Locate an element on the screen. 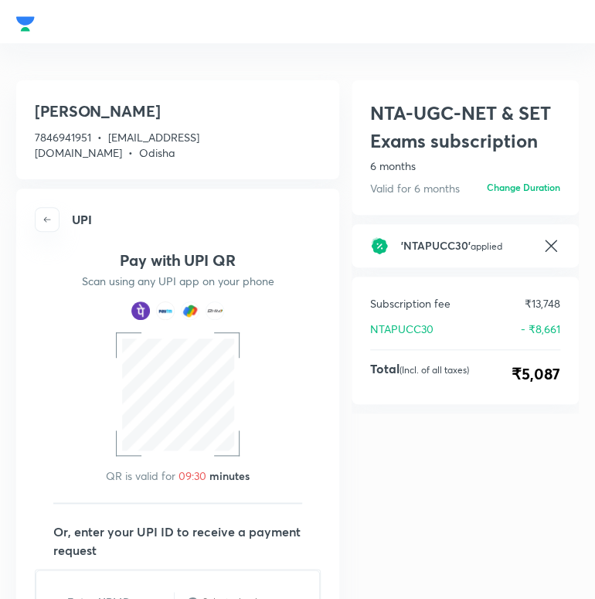  p: - ₹8,661 is located at coordinates (540, 328).